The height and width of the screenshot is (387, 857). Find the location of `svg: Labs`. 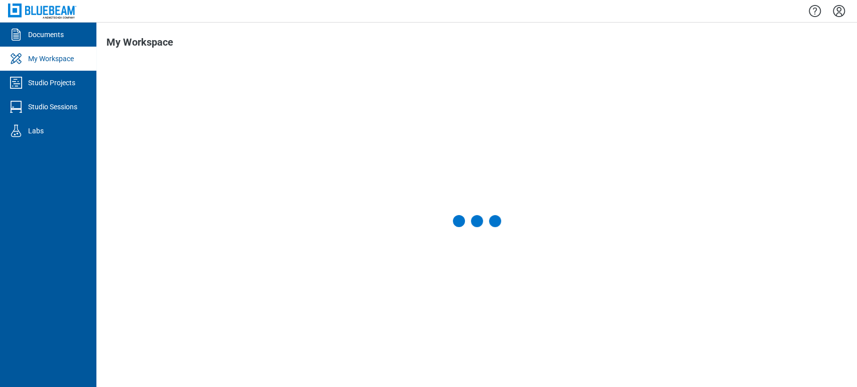

svg: Labs is located at coordinates (16, 131).